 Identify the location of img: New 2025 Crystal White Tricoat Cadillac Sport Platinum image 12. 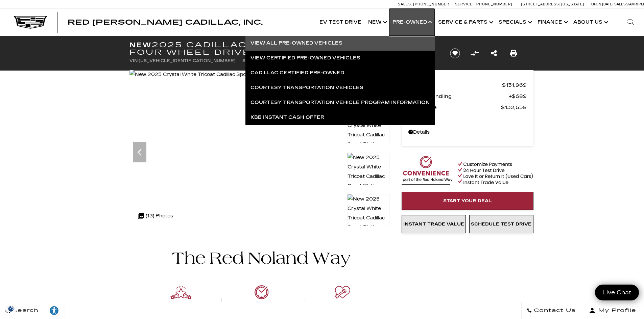
(368, 177).